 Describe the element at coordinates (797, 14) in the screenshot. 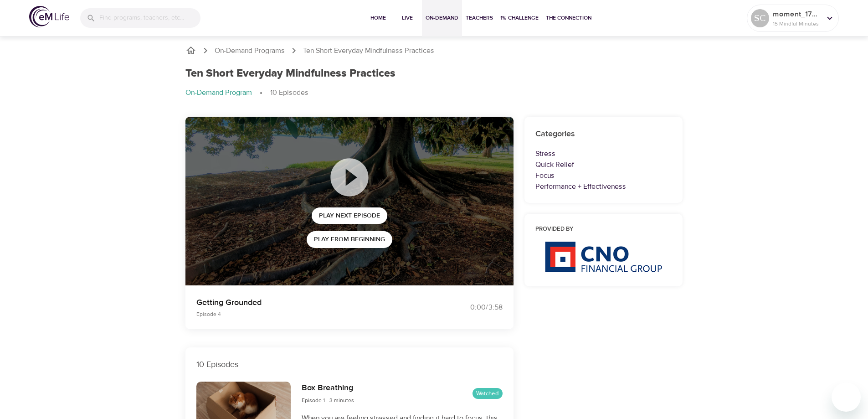

I see `p: moment_1755031406` at that location.